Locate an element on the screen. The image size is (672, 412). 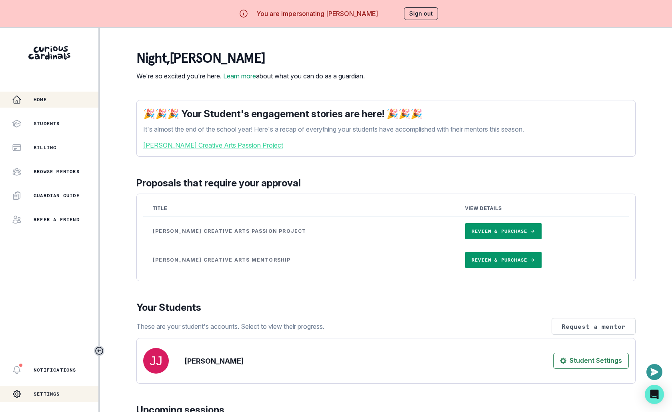
p: Students is located at coordinates (47, 124).